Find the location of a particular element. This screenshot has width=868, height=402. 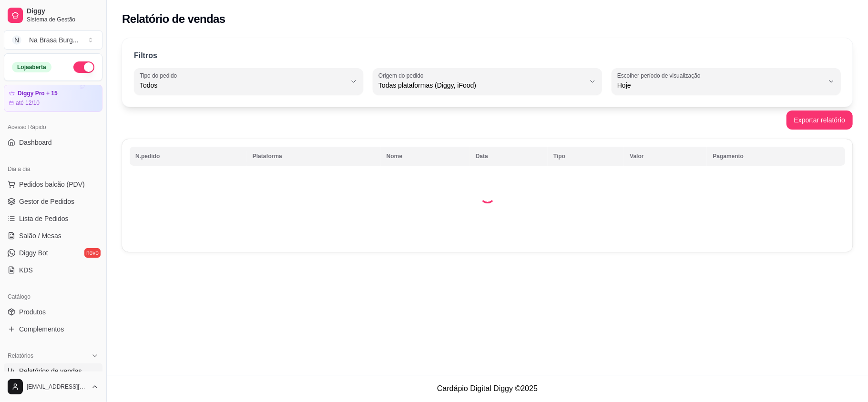

span: Hoje is located at coordinates (720, 85).